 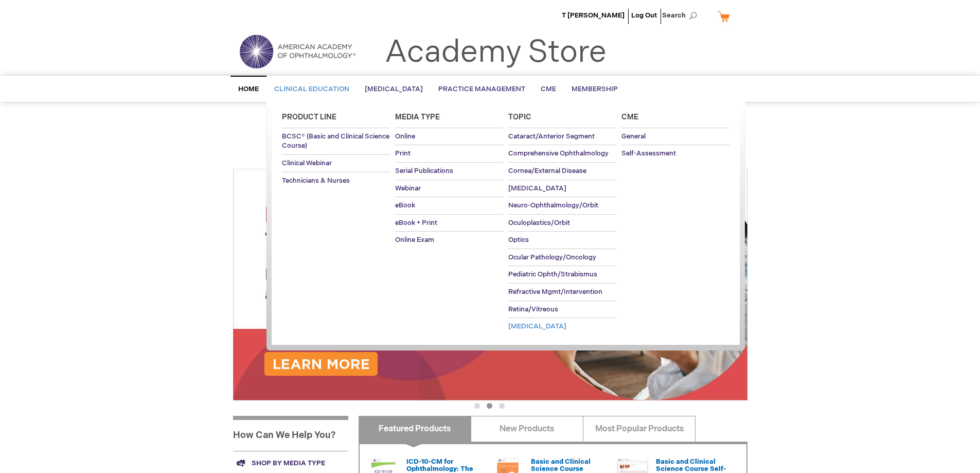 What do you see at coordinates (307, 163) in the screenshot?
I see `span: Clinical Webinar` at bounding box center [307, 163].